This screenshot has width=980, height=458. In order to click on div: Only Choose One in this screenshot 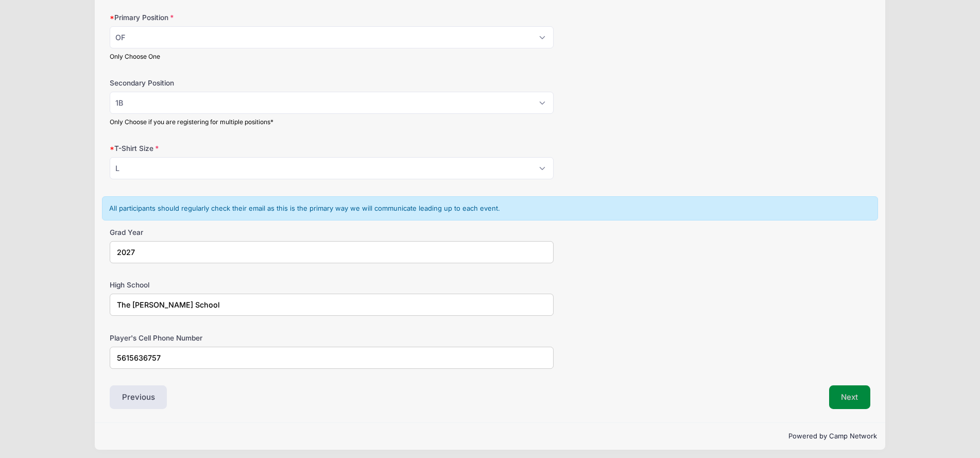, I will do `click(332, 57)`.